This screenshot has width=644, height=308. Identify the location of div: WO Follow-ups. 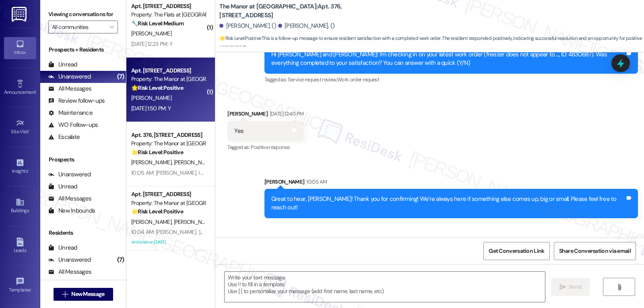
(73, 125).